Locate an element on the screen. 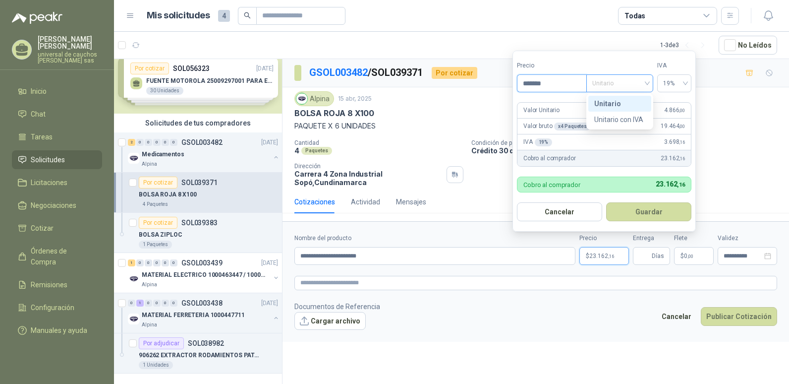 The image size is (789, 384). span: 4 is located at coordinates (224, 16).